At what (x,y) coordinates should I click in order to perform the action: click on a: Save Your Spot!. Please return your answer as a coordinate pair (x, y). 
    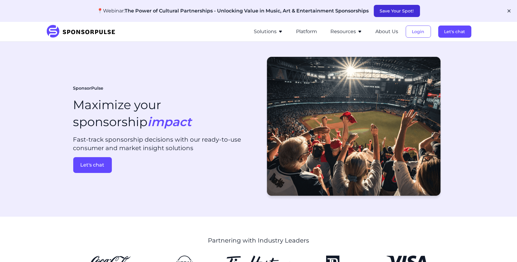
    Looking at the image, I should click on (397, 11).